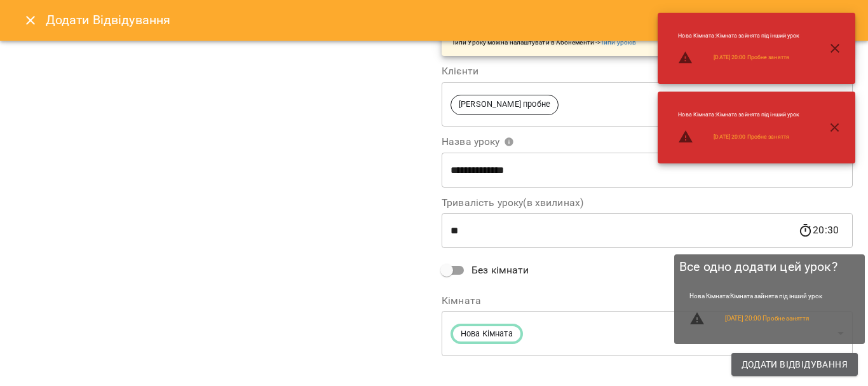 Image resolution: width=868 pixels, height=386 pixels. What do you see at coordinates (509, 142) in the screenshot?
I see `svg: Вкажіть назву уроку або виберіть клієнтів` at bounding box center [509, 142].